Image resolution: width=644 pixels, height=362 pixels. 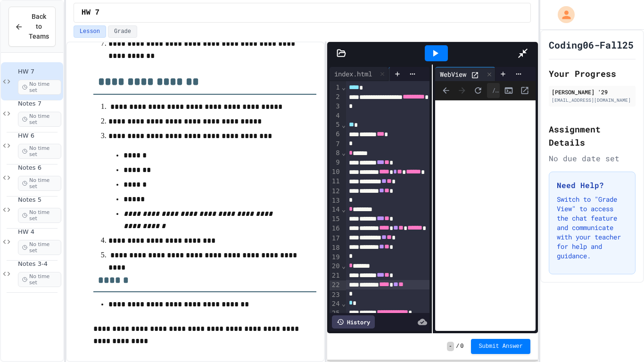 I want to click on span: HW 6, so click(x=39, y=136).